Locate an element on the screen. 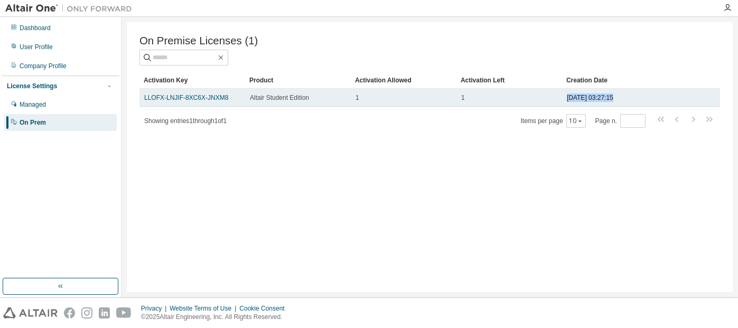 The width and height of the screenshot is (738, 328). div: Activation Left is located at coordinates (509, 80).